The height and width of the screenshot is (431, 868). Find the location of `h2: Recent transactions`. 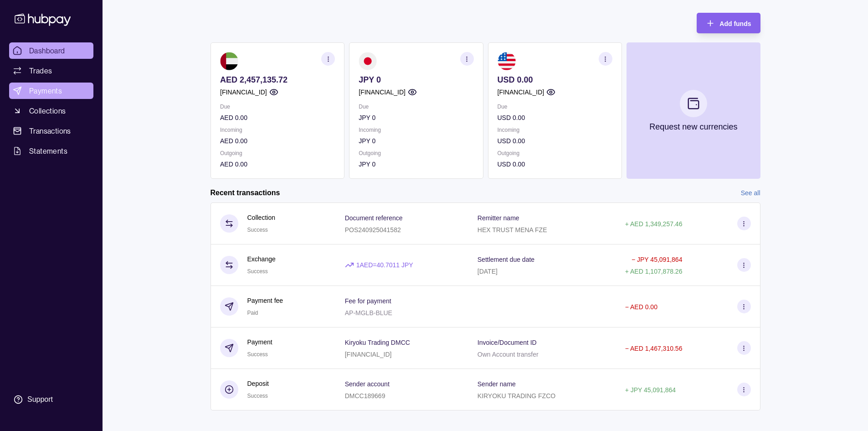

h2: Recent transactions is located at coordinates (245, 193).